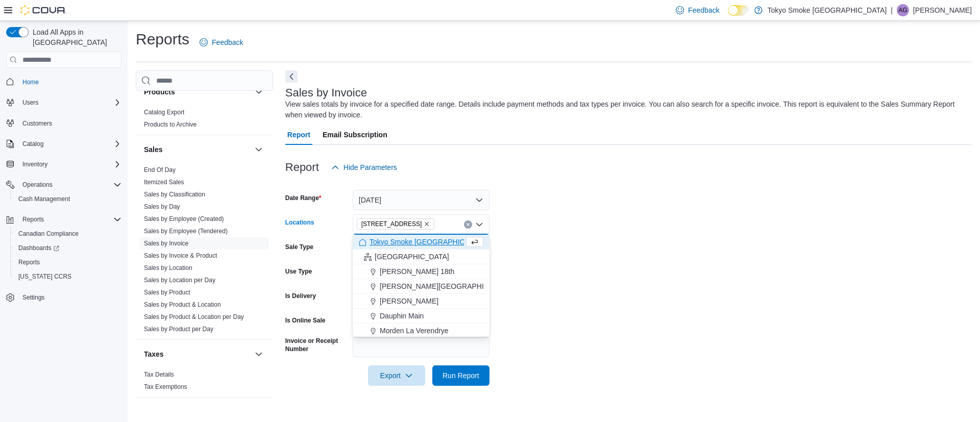 Image resolution: width=980 pixels, height=422 pixels. What do you see at coordinates (186, 231) in the screenshot?
I see `a: Sales by Employee (Tendered)` at bounding box center [186, 231].